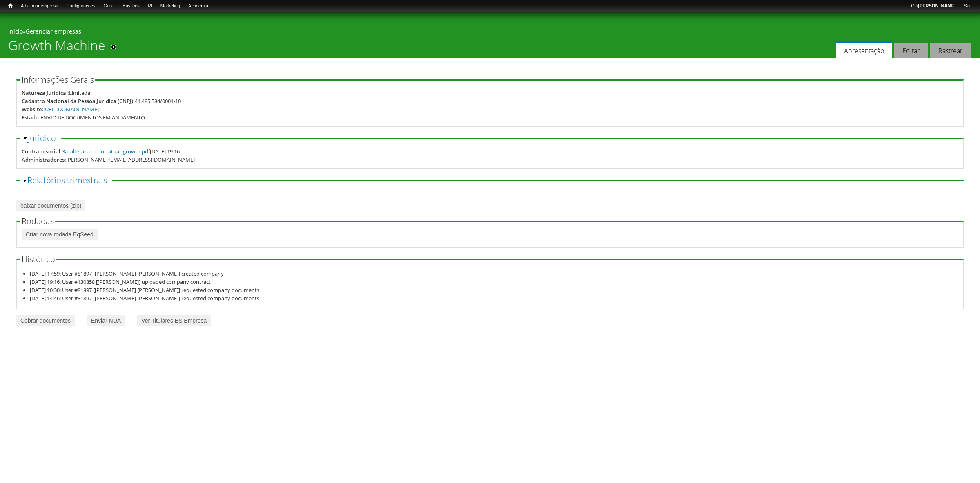  What do you see at coordinates (45, 92) in the screenshot?
I see `div: Natureza Jurídica :` at bounding box center [45, 92].